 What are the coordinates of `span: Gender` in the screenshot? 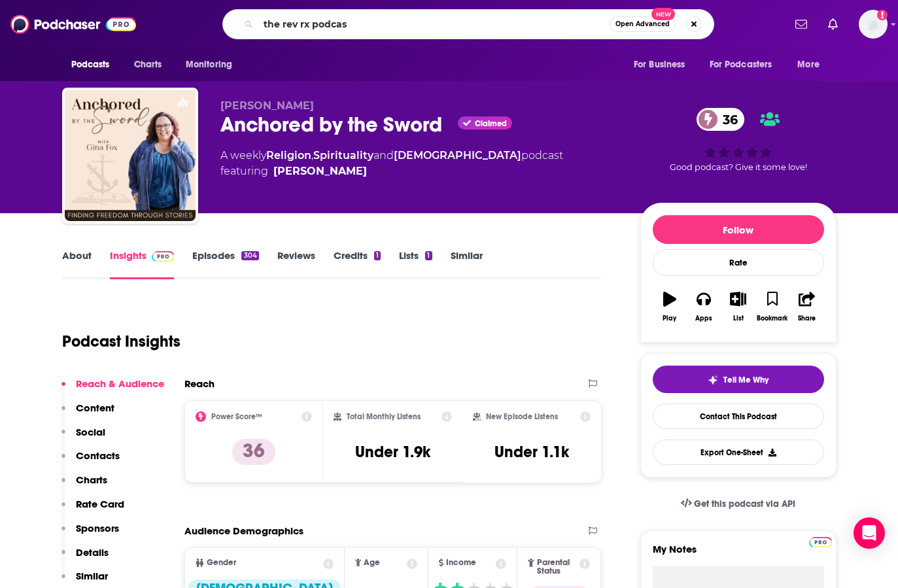 It's located at (221, 563).